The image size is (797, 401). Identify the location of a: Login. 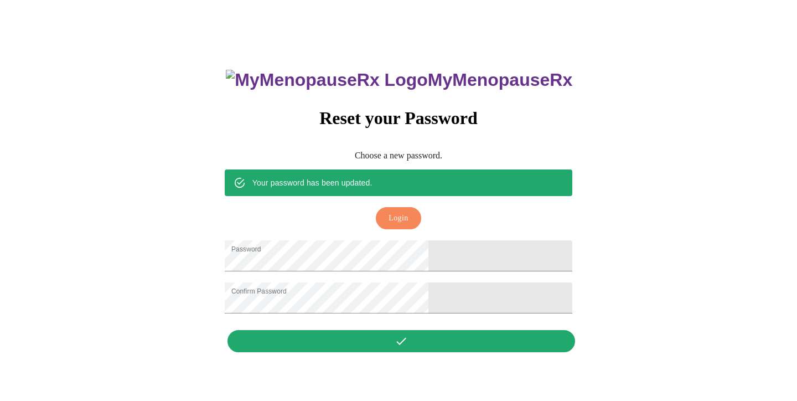
(398, 217).